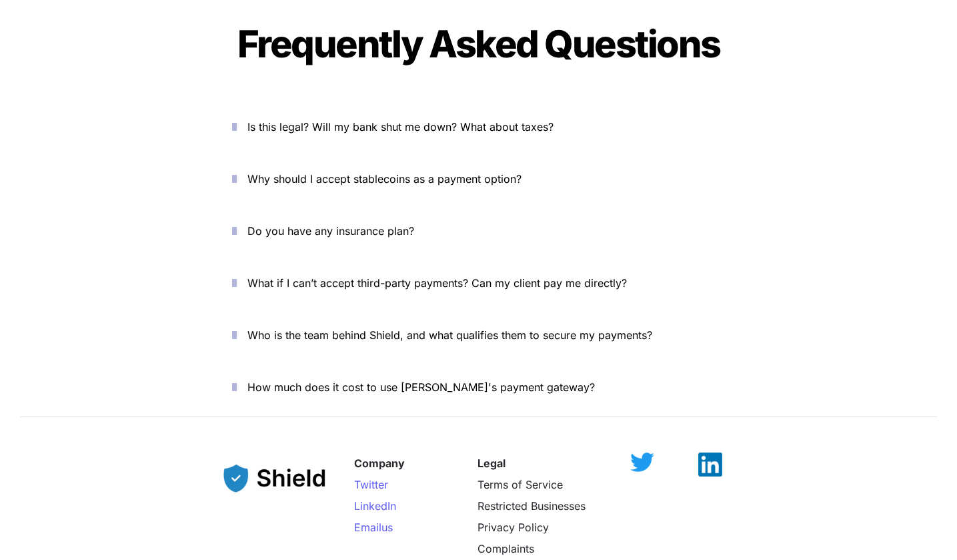 Image resolution: width=957 pixels, height=560 pixels. I want to click on span: Who is the team behind Shield, and what qualifies them to secure my payments?, so click(449, 335).